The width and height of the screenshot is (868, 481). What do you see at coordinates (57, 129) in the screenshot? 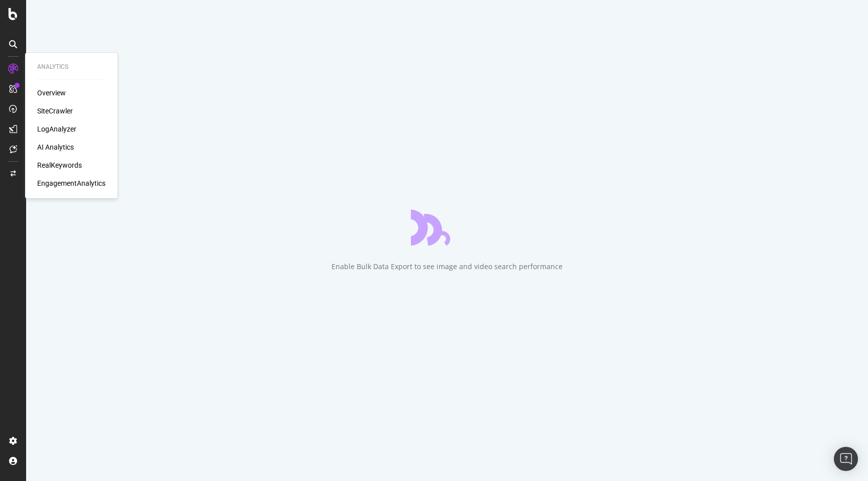
I see `div: LogAnalyzer` at bounding box center [57, 129].